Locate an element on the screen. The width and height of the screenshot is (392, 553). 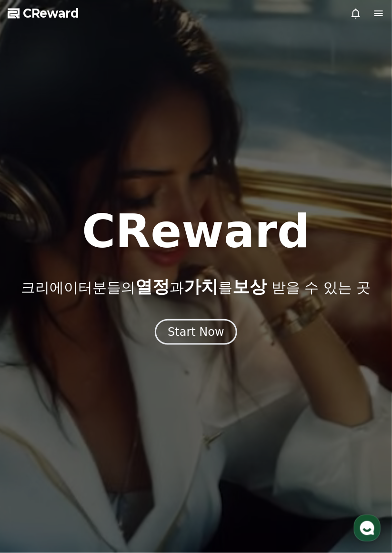
button: Start Now is located at coordinates (196, 332).